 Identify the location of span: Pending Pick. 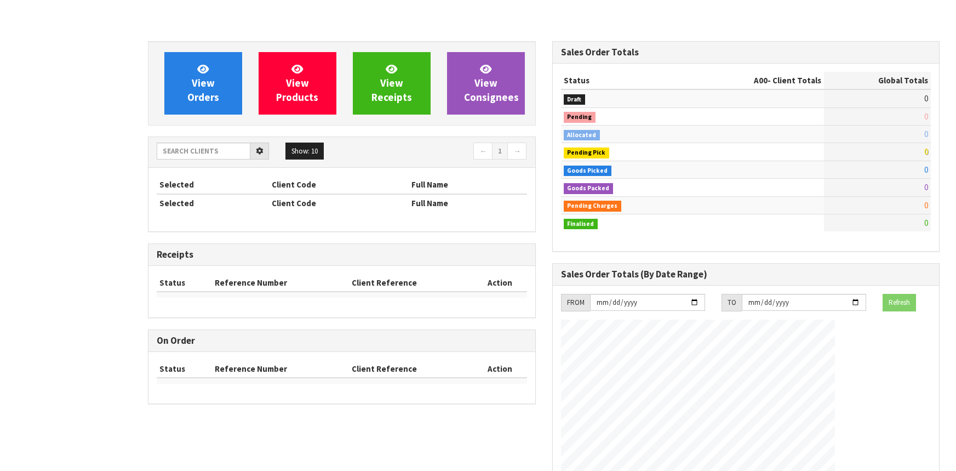
(587, 153).